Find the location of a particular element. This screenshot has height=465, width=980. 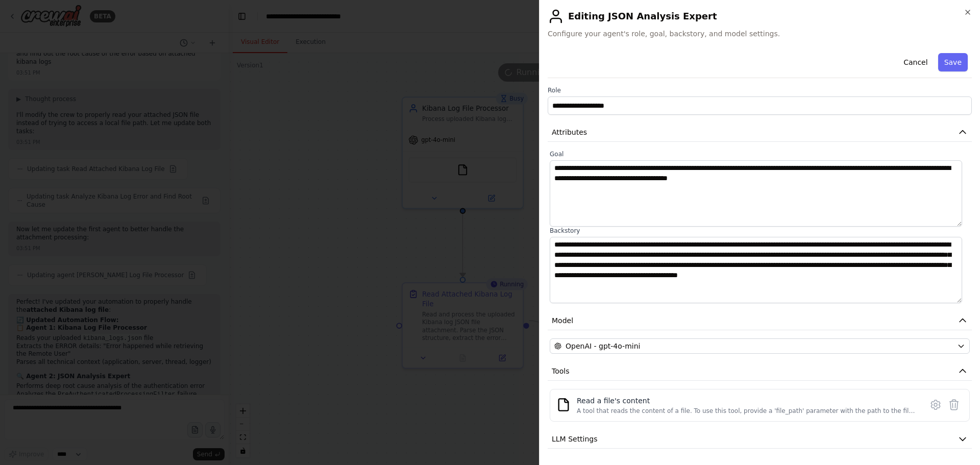

span: LLM Settings is located at coordinates (575, 439).